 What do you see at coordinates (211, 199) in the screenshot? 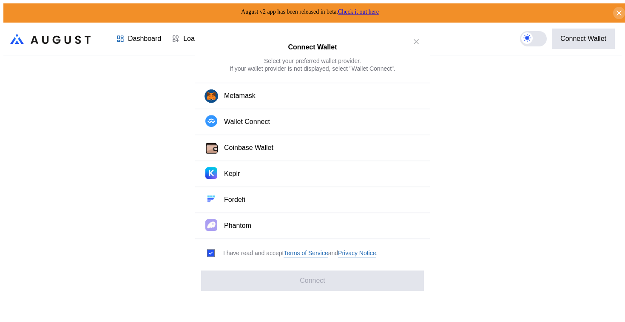
I see `img: Fordefi` at bounding box center [211, 199].